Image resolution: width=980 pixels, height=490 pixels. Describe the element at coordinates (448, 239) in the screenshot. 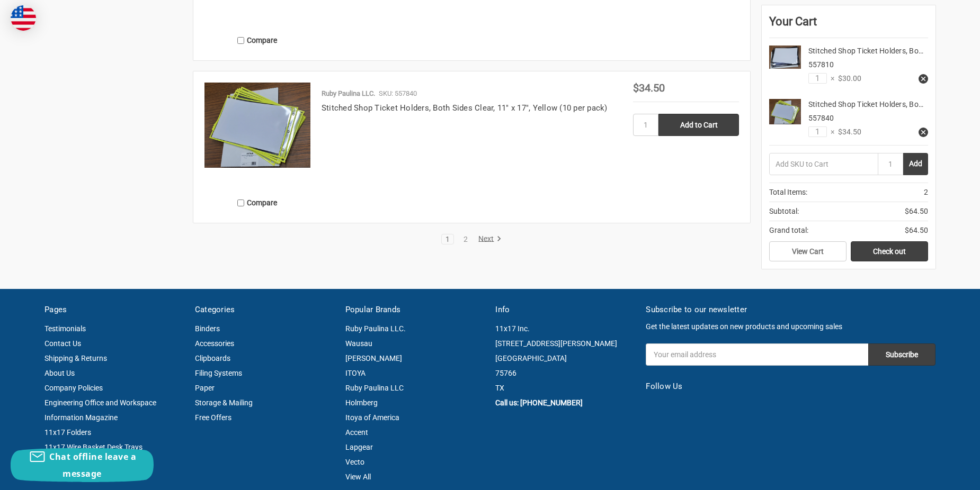

I see `a: 1` at that location.